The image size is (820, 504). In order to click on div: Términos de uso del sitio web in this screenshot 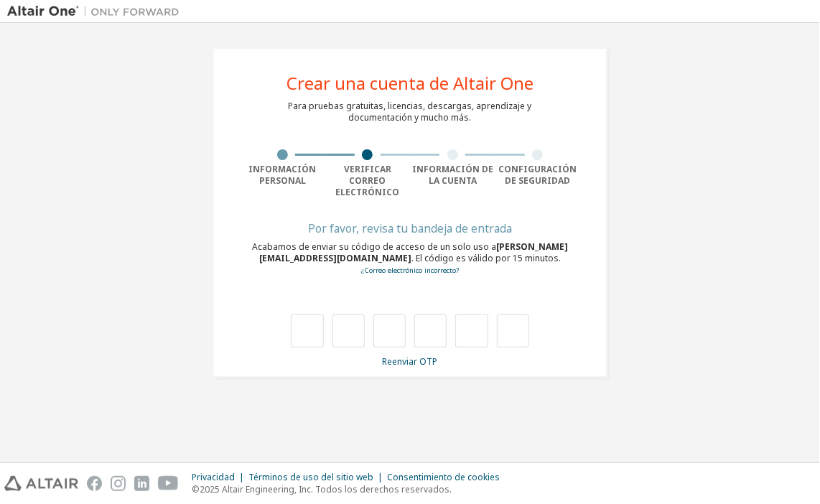, I will do `click(318, 478)`.